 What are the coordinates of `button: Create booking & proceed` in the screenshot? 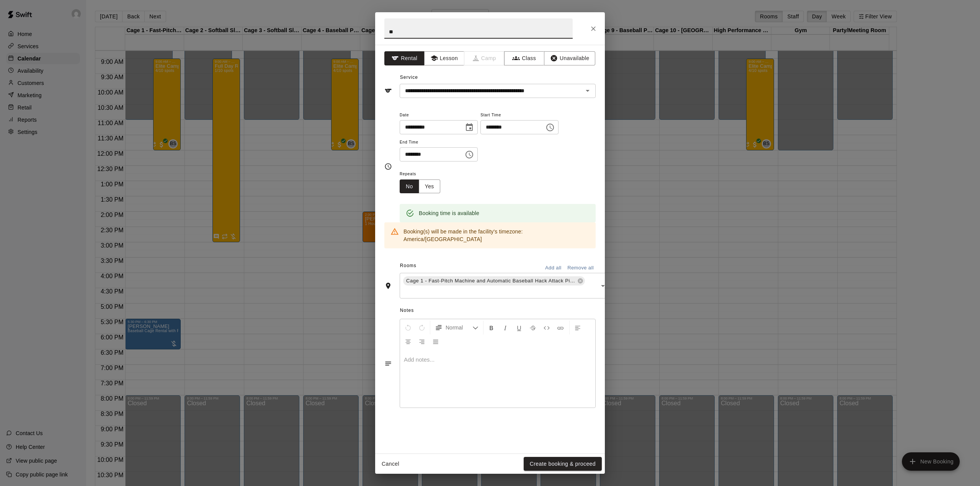 It's located at (563, 464).